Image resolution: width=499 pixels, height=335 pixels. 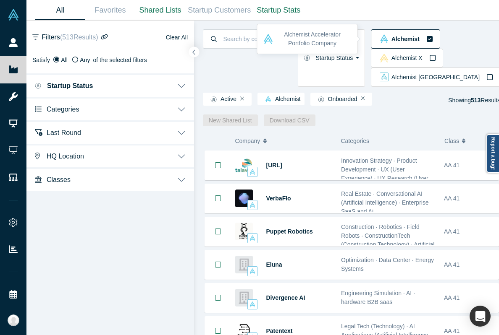 I want to click on img: Talawa.ai's Logo, so click(x=244, y=165).